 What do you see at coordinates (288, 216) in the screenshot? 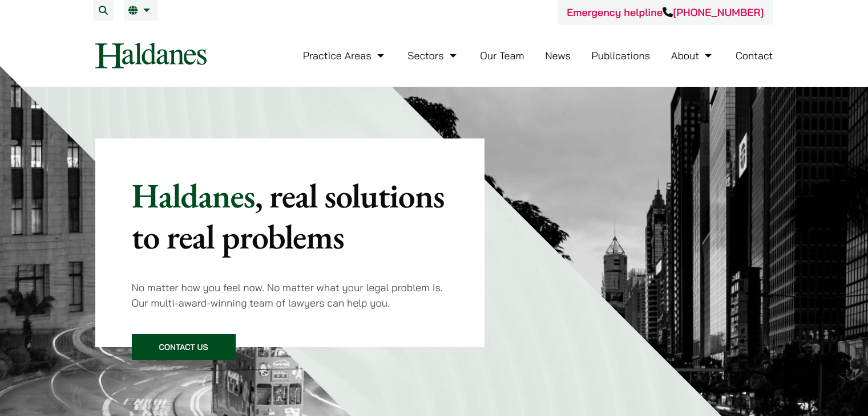
I see `mark: , real solutions to real problems` at bounding box center [288, 216].